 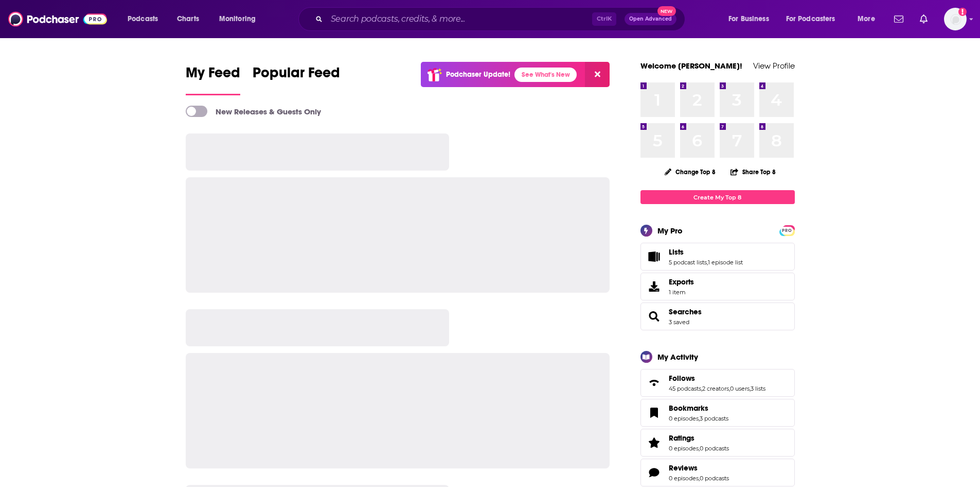 What do you see at coordinates (670, 230) in the screenshot?
I see `div: My Pro` at bounding box center [670, 230].